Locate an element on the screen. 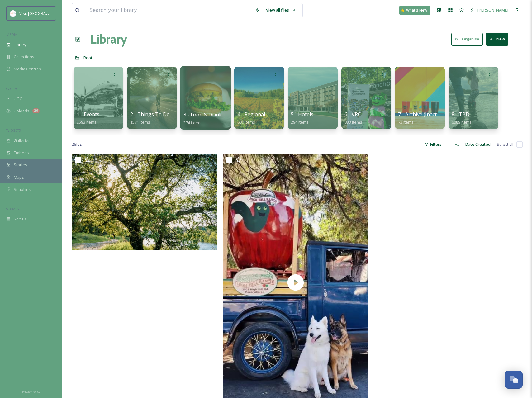  span: SnapLink is located at coordinates (22, 189).